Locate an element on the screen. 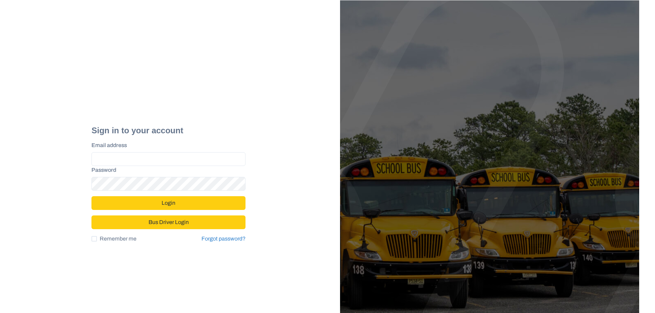 The width and height of the screenshot is (655, 313). button: Login is located at coordinates (169, 203).